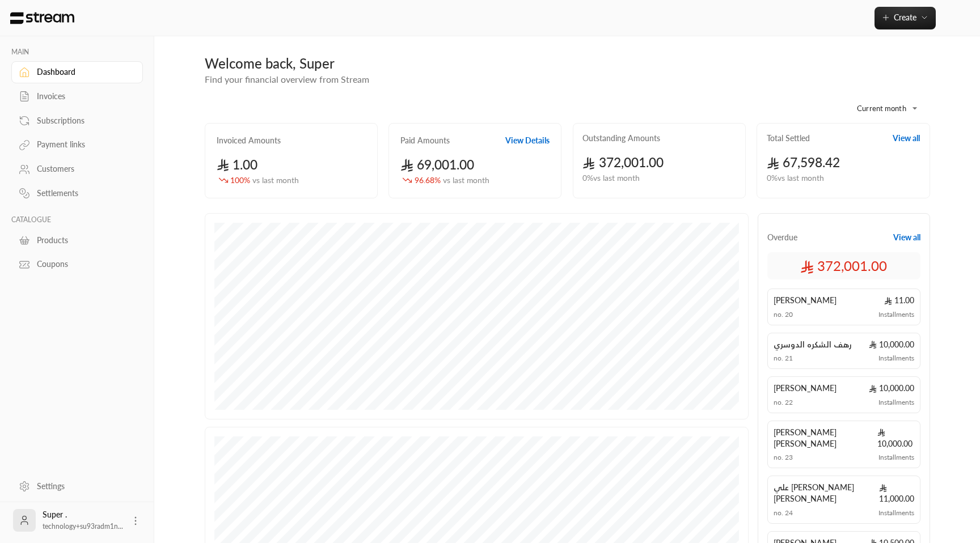 The height and width of the screenshot is (543, 980). Describe the element at coordinates (83, 120) in the screenshot. I see `div: Subscriptions` at that location.